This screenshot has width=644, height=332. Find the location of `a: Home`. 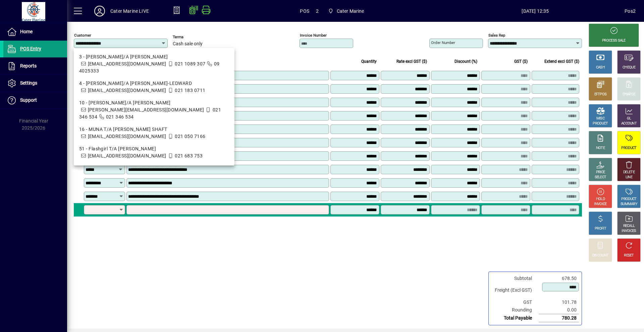

a: Home is located at coordinates (35, 32).